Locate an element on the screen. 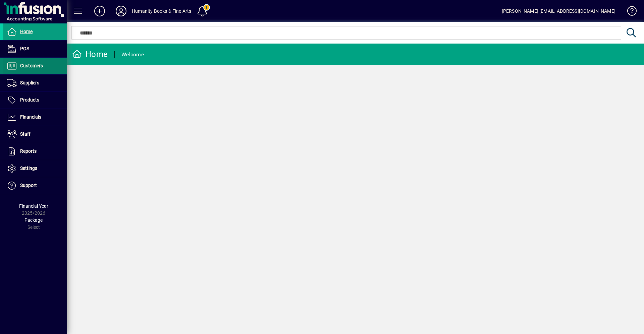 The width and height of the screenshot is (644, 334). a: Settings is located at coordinates (35, 169).